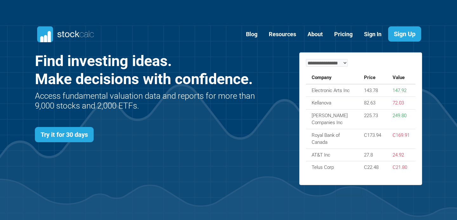  Describe the element at coordinates (315, 34) in the screenshot. I see `a: About` at that location.